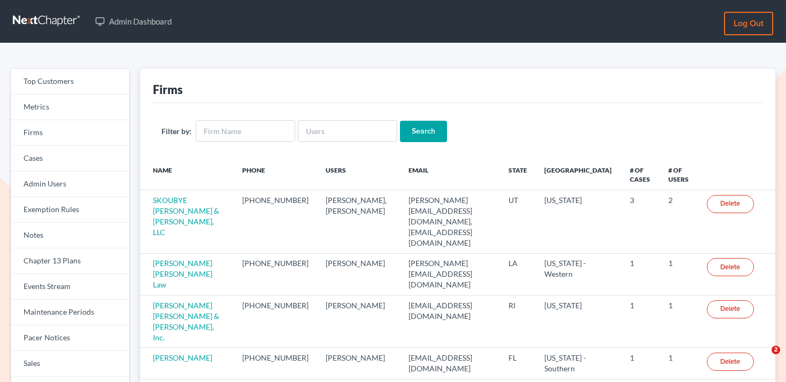 Image resolution: width=786 pixels, height=382 pixels. What do you see at coordinates (70, 108) in the screenshot?
I see `a: Metrics` at bounding box center [70, 108].